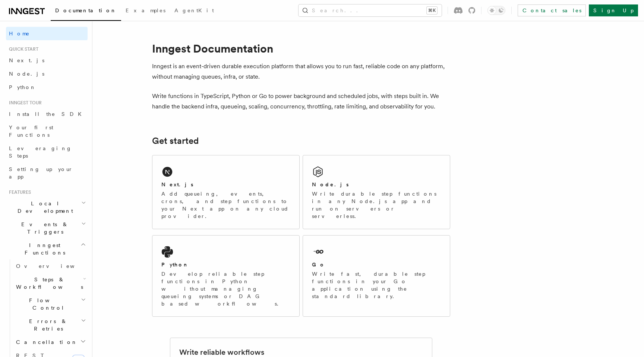  Describe the element at coordinates (176, 264) in the screenshot. I see `h2: Python` at that location.